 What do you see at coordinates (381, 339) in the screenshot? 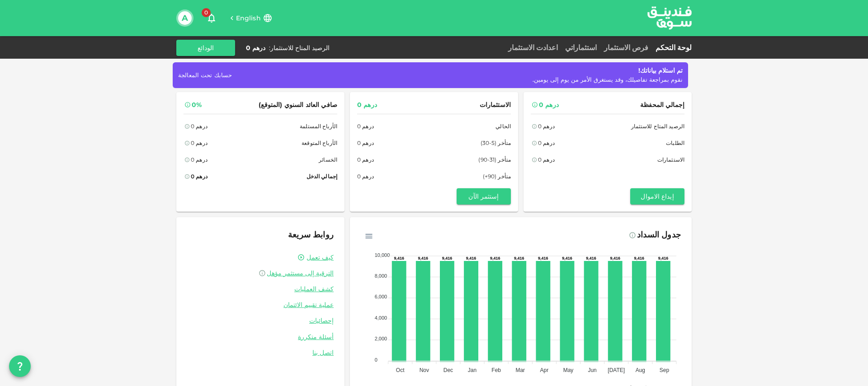
I see `tspan: 2,000` at bounding box center [381, 339].